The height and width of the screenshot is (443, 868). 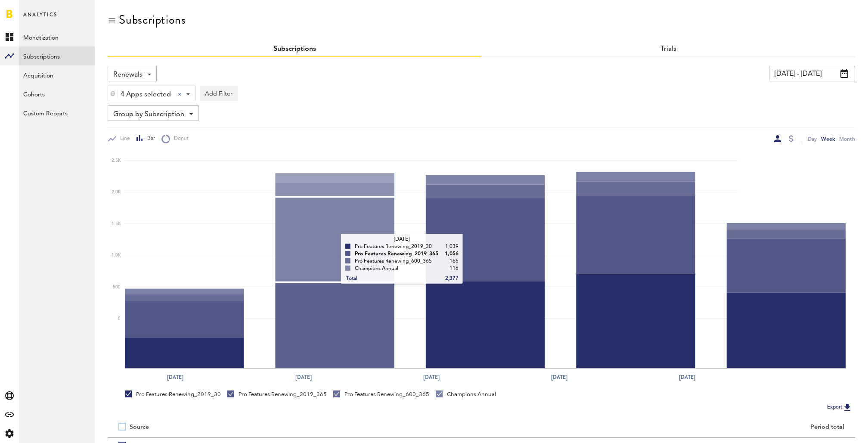 I want to click on button: Add Filter, so click(x=219, y=94).